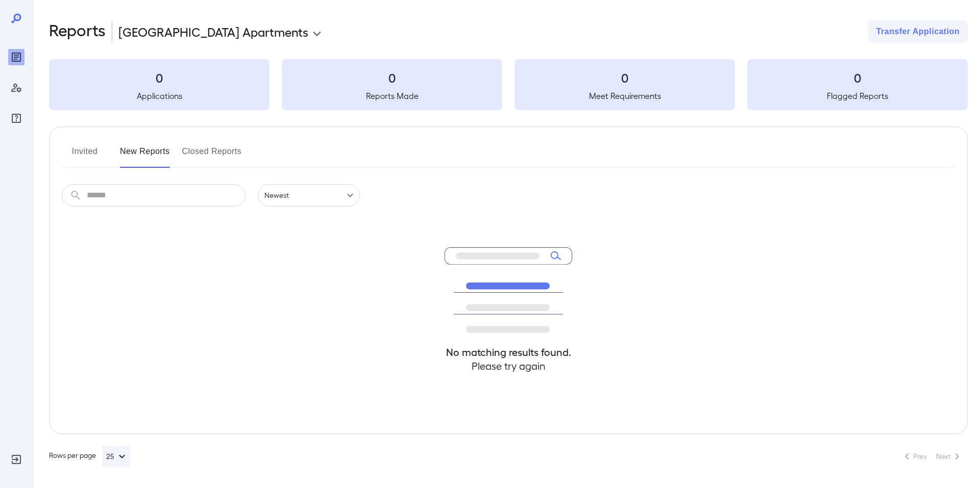 The height and width of the screenshot is (488, 980). What do you see at coordinates (509, 352) in the screenshot?
I see `h4: No matching results found.` at bounding box center [509, 352].